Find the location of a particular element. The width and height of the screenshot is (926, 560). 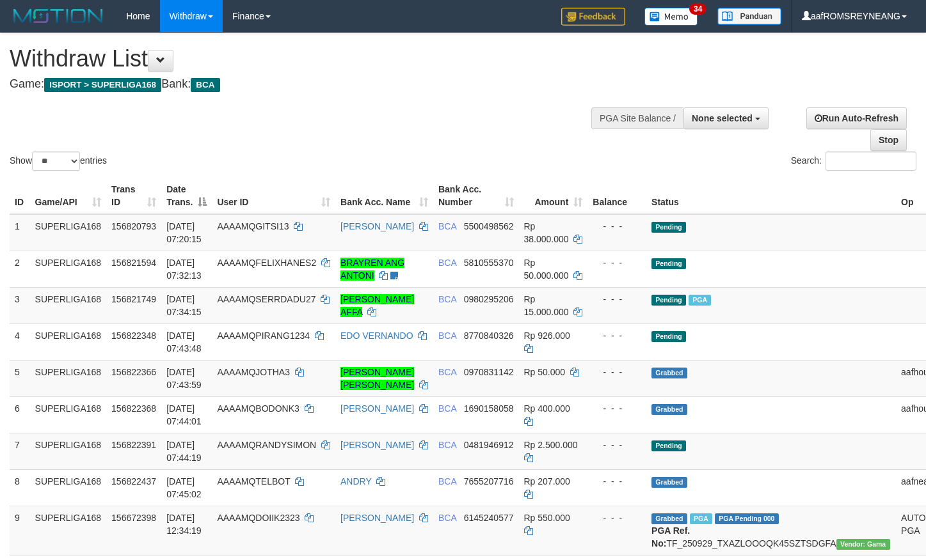

th: User ID: activate to sort column ascending is located at coordinates (273, 195).